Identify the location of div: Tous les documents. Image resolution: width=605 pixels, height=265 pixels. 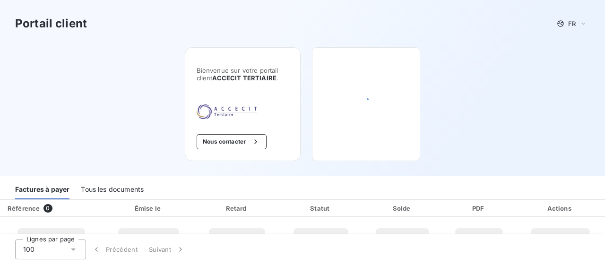
(112, 190).